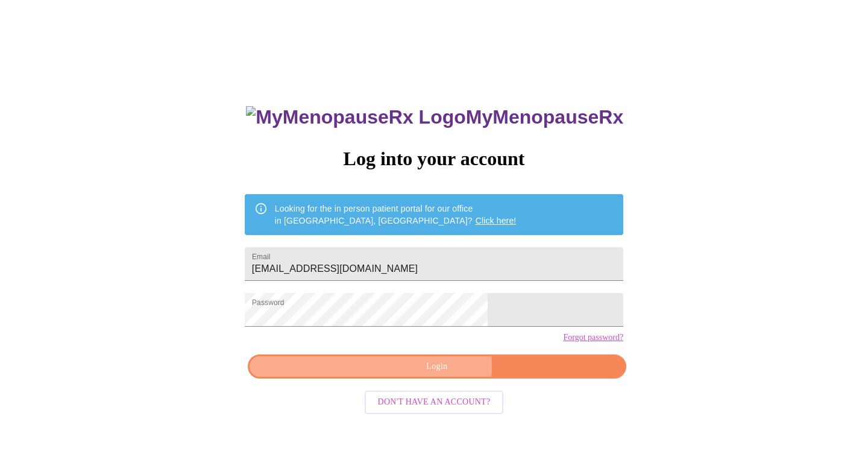  I want to click on span: Login, so click(437, 366).